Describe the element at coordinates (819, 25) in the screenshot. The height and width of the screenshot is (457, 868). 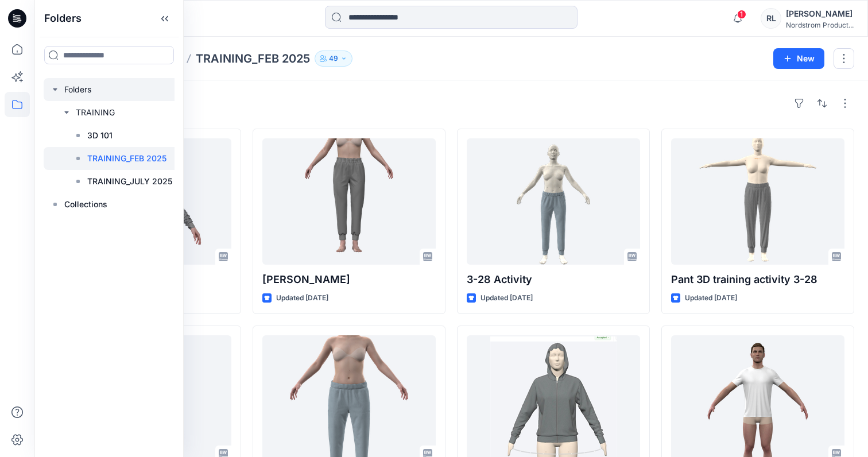
I see `div: Nordstrom Product...` at that location.